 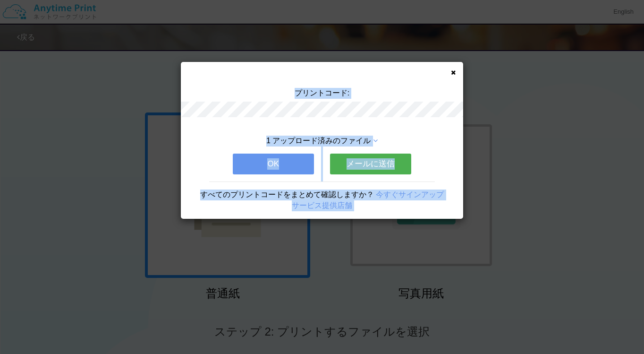 I want to click on span: すべてのプリントコードをまとめて確認しますか？, so click(x=287, y=194).